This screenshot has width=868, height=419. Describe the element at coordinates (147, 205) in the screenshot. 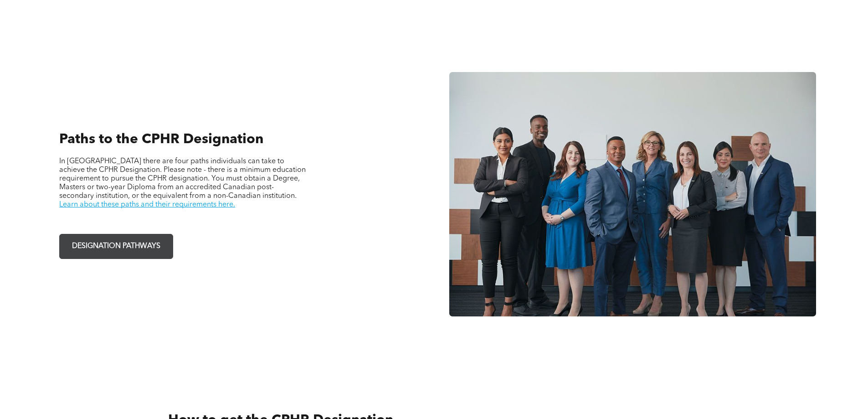

I see `a: Learn about these paths and their requirements here.` at that location.